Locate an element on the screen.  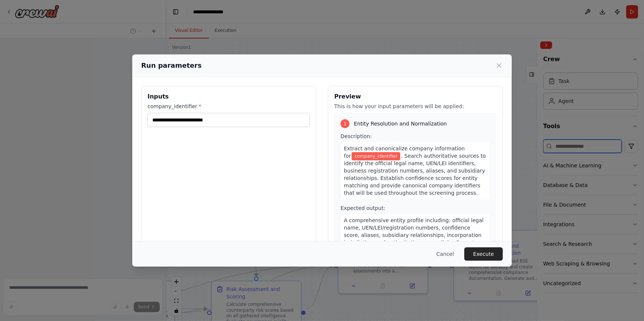
span: Entity Resolution and Normalization is located at coordinates (400, 124).